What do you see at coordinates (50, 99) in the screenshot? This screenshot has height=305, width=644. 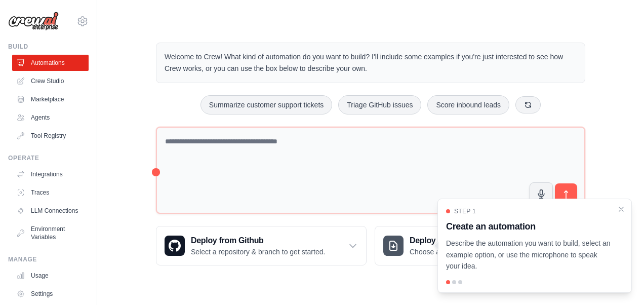 I see `a: Marketplace` at bounding box center [50, 99].